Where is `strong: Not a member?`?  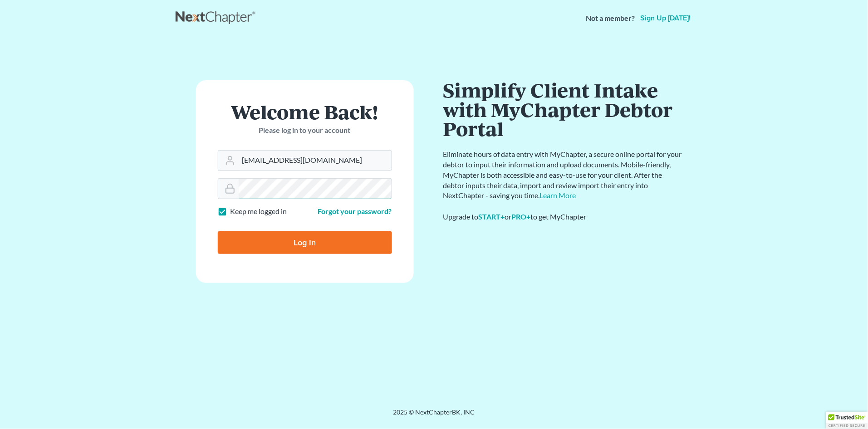
strong: Not a member? is located at coordinates (611, 18).